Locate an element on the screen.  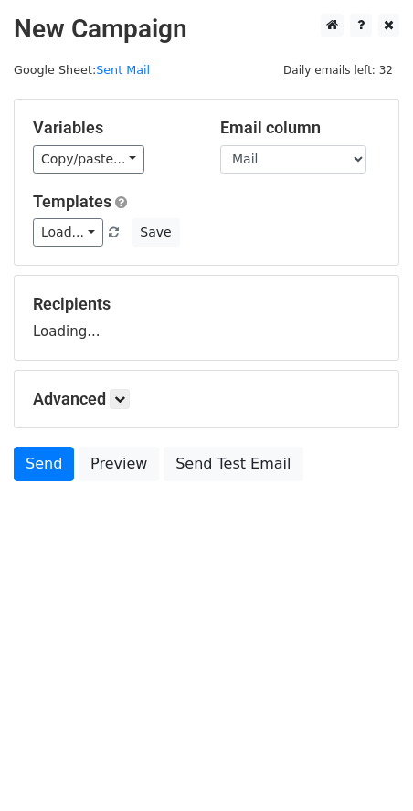
h5: Variables is located at coordinates (112, 128).